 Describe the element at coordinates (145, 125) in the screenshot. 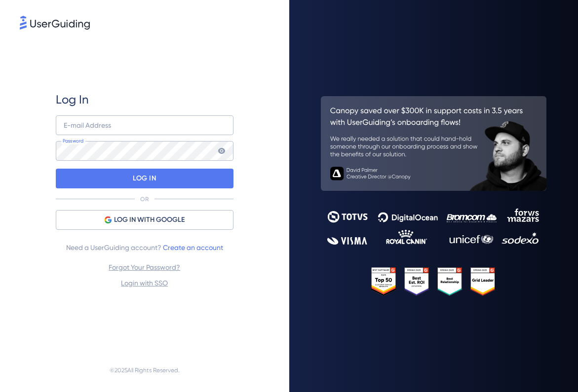

I see `input: example@company.com` at that location.